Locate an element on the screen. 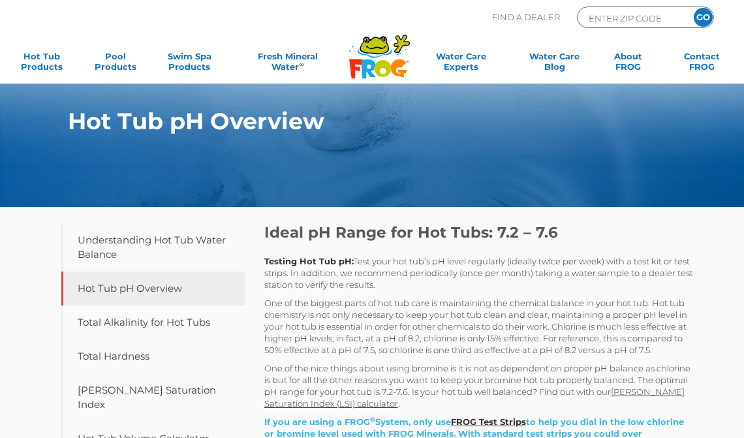 Image resolution: width=744 pixels, height=438 pixels. a: Water CareBlog is located at coordinates (554, 64).